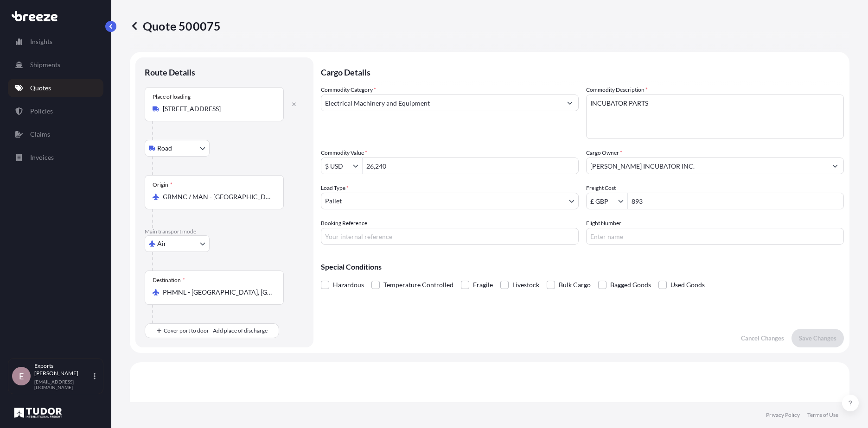  I want to click on p: Main transport mode, so click(224, 232).